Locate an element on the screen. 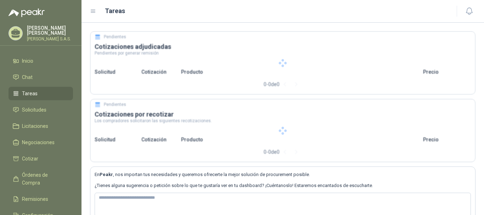 Image resolution: width=484 pixels, height=215 pixels. a: Solicitudes is located at coordinates (41, 110).